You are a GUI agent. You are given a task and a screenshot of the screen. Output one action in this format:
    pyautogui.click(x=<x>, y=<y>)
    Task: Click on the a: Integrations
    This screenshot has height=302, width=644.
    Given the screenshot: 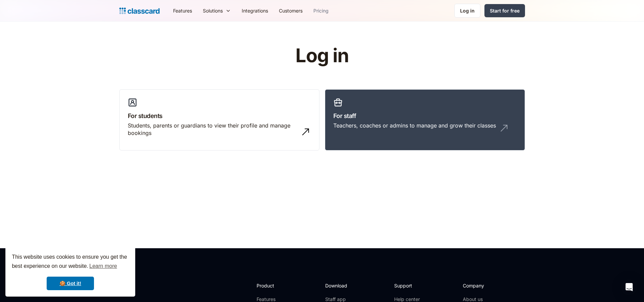 What is the action you would take?
    pyautogui.click(x=255, y=11)
    